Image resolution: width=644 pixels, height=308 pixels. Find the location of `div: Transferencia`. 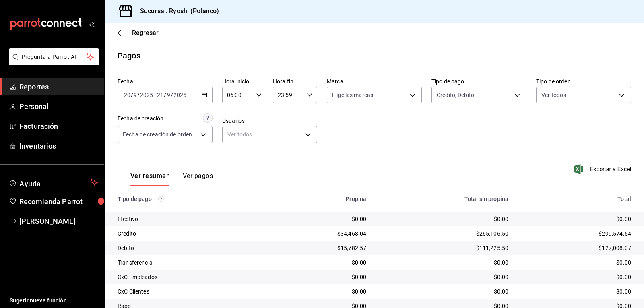

div: Transferencia is located at coordinates (190, 263).